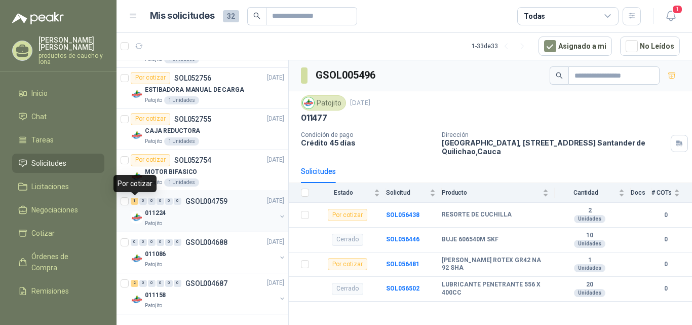 This screenshot has height=325, width=692. What do you see at coordinates (58, 262) in the screenshot?
I see `a: Órdenes de Compra` at bounding box center [58, 262].